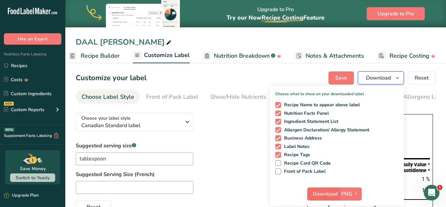 The height and width of the screenshot is (207, 446). I want to click on span: Reset, so click(421, 78).